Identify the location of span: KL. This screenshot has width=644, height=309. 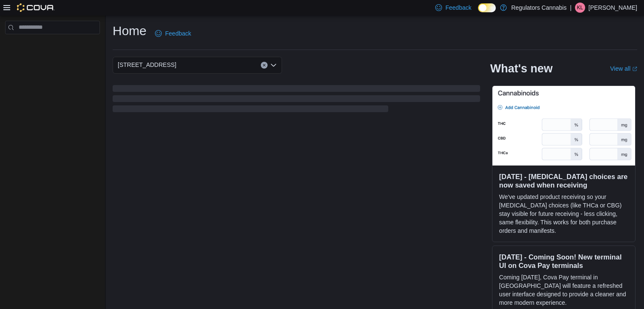
(581, 8).